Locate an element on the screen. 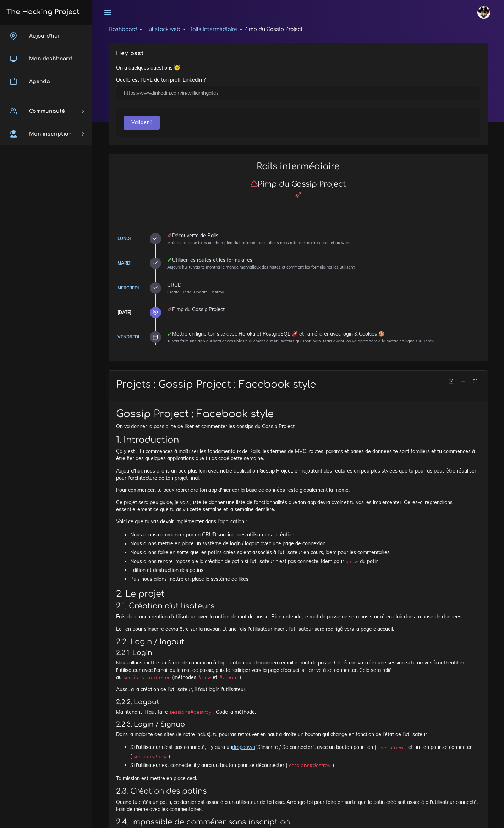  a: Mardi is located at coordinates (124, 263).